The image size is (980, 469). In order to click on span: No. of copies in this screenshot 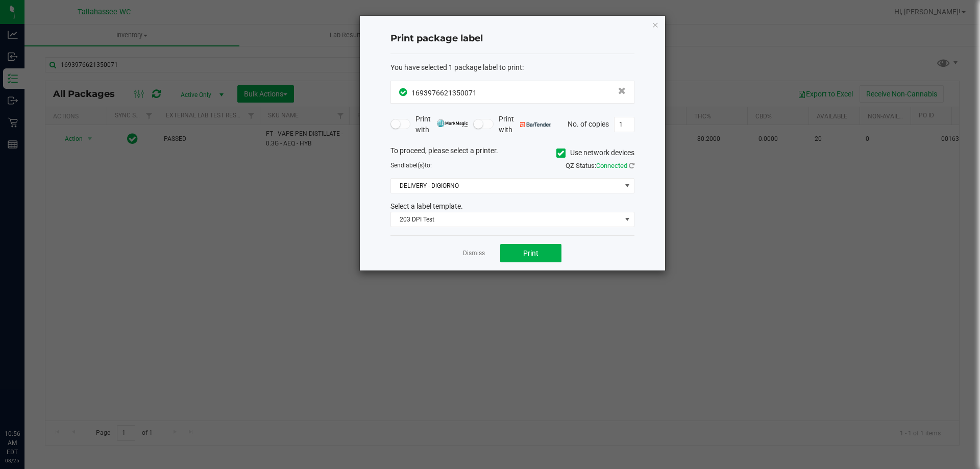, I will do `click(588, 124)`.